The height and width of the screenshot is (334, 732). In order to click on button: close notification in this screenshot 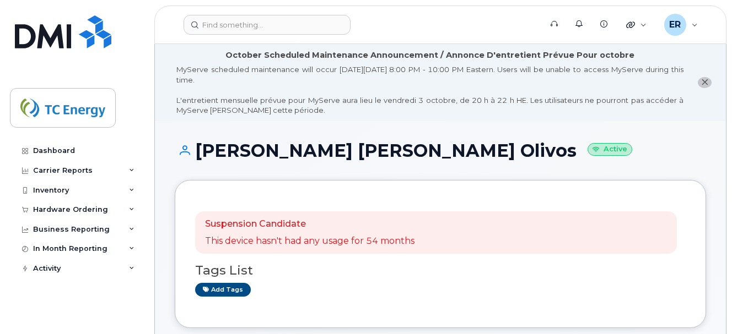, I will do `click(704, 83)`.